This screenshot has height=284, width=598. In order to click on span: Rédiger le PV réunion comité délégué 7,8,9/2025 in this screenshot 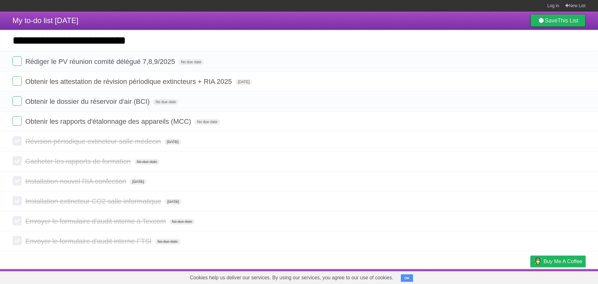, I will do `click(101, 61)`.